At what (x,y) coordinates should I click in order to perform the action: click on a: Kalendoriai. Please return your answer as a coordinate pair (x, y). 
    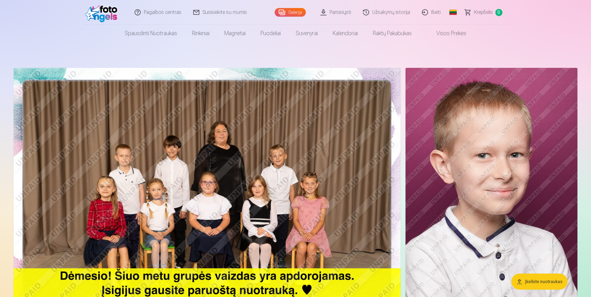
    Looking at the image, I should click on (345, 33).